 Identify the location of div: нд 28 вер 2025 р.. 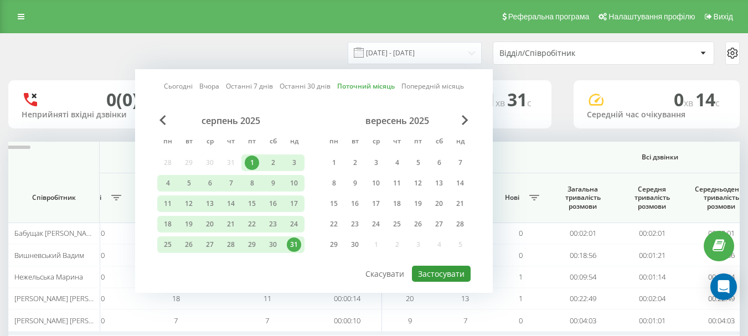
(460, 224).